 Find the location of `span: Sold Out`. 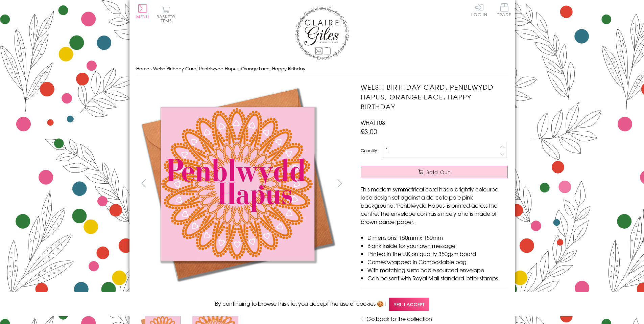

span: Sold Out is located at coordinates (438, 172).